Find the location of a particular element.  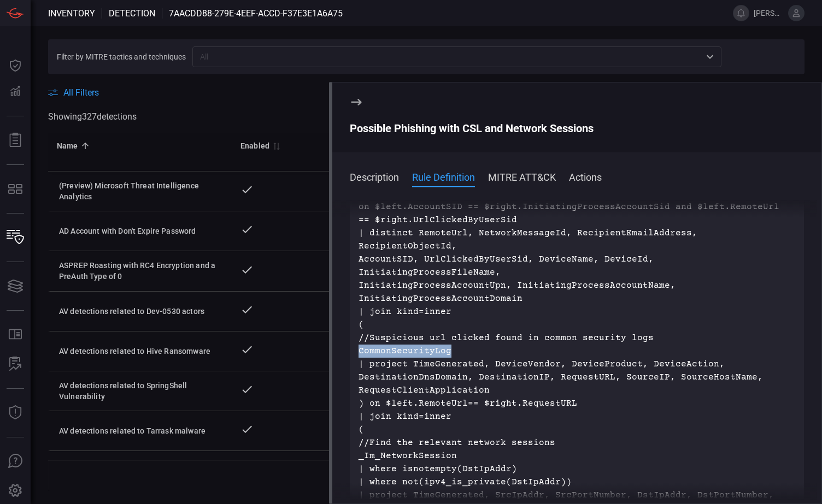

button: Preferences is located at coordinates (15, 491).